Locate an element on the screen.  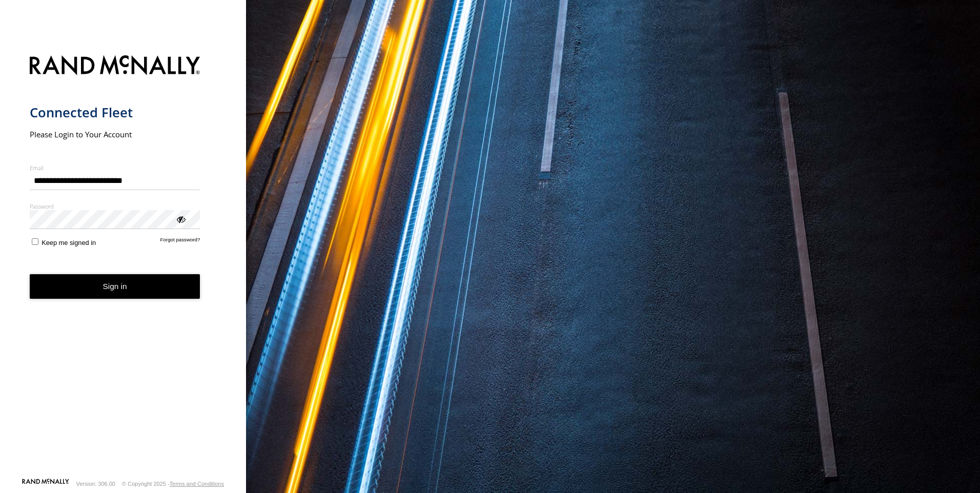
a: Visit our Website is located at coordinates (45, 484).